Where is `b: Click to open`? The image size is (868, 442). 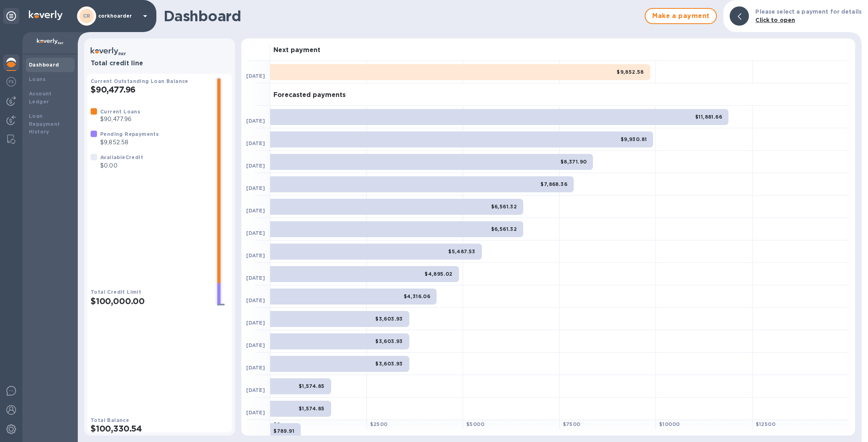 b: Click to open is located at coordinates (775, 20).